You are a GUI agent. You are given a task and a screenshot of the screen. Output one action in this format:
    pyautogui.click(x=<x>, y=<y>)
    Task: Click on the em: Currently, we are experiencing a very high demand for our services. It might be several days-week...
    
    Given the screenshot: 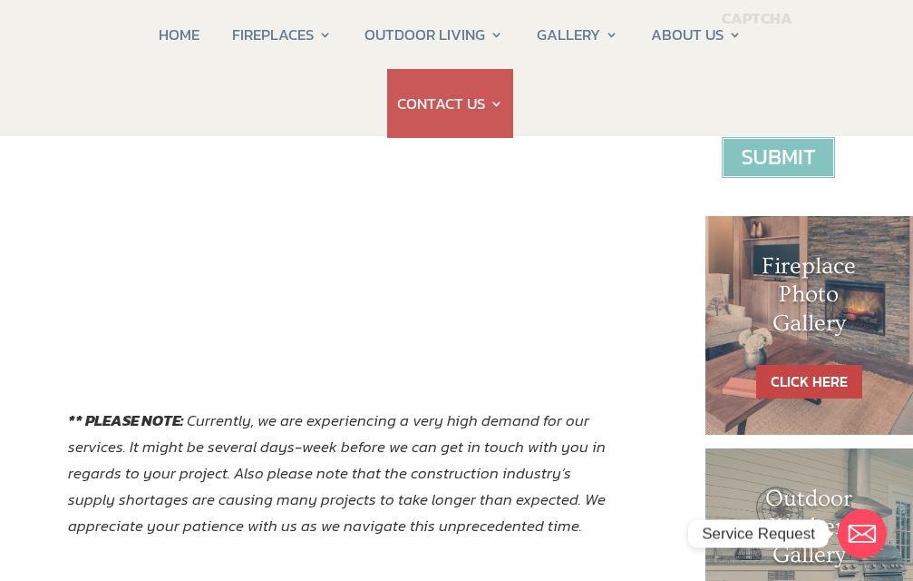 What is the action you would take?
    pyautogui.click(x=337, y=473)
    